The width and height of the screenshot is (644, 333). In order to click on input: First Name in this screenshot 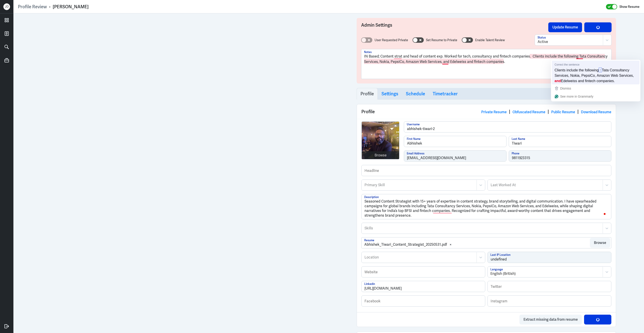, I will do `click(455, 142)`.